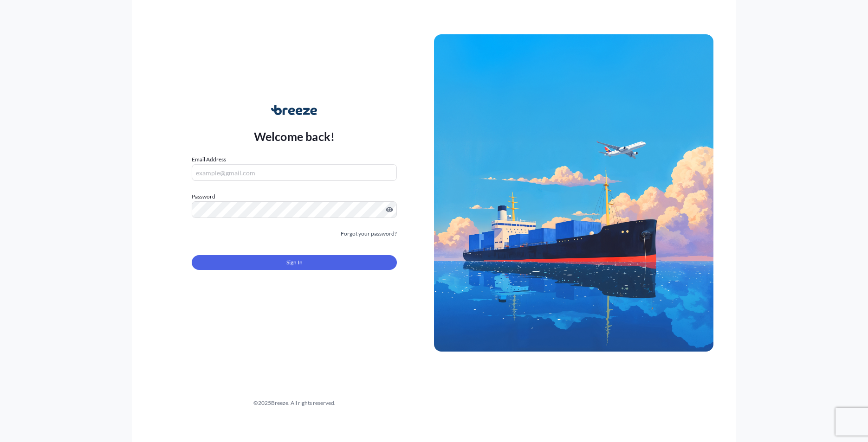  I want to click on label: Email Address, so click(209, 159).